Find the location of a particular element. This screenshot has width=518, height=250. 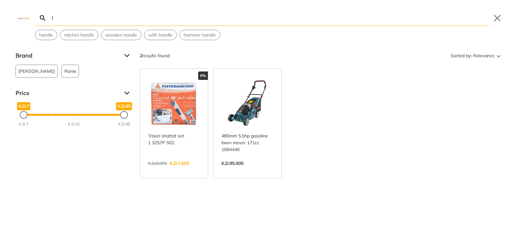

div: 6% is located at coordinates (203, 76).